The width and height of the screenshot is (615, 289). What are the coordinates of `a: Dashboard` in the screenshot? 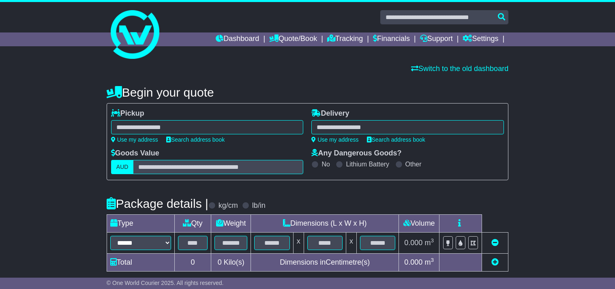 It's located at (237, 39).